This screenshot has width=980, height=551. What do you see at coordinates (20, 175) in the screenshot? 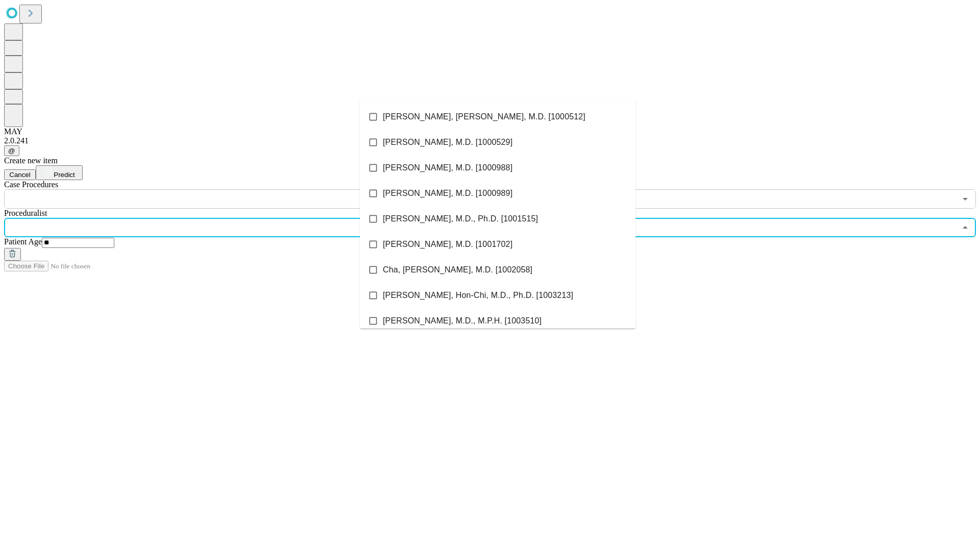
I see `button: Cancel` at bounding box center [20, 175].